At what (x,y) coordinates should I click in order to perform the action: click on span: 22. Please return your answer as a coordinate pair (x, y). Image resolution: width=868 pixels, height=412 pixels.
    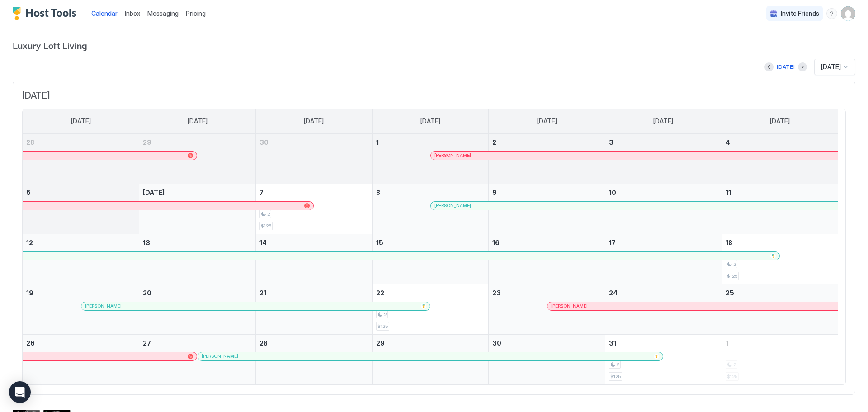
    Looking at the image, I should click on (380, 293).